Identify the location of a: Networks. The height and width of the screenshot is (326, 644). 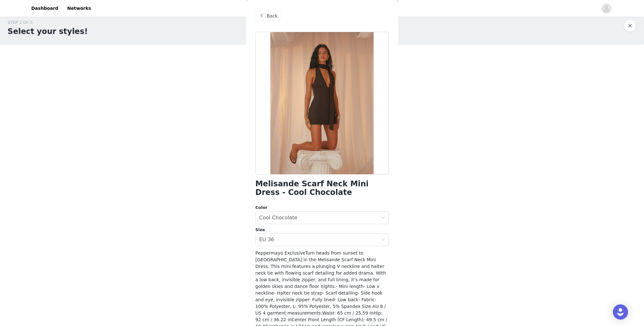
(79, 8).